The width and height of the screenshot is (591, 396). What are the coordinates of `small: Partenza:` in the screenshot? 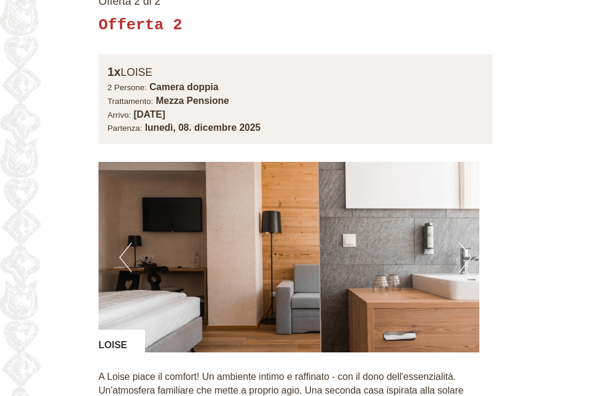 It's located at (125, 128).